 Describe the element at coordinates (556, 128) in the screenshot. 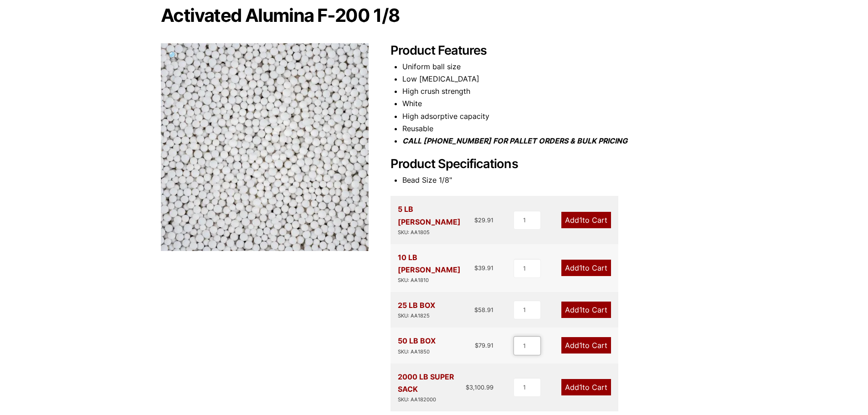

I see `li: Reusable` at that location.